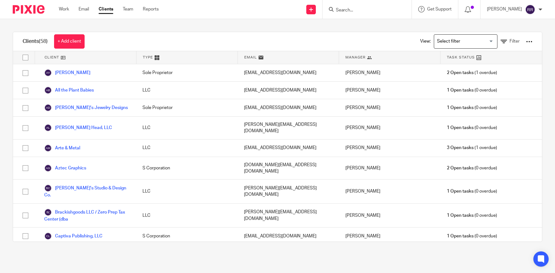  I want to click on a: All the Plant Babies, so click(69, 90).